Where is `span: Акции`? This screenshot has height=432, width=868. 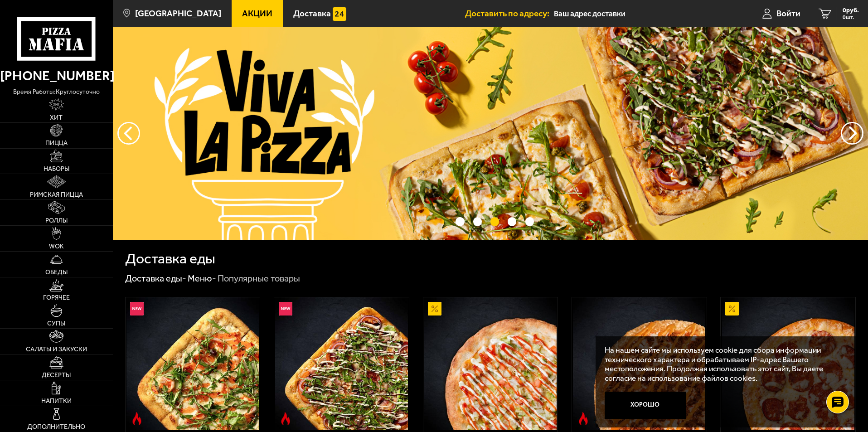
span: Акции is located at coordinates (257, 13).